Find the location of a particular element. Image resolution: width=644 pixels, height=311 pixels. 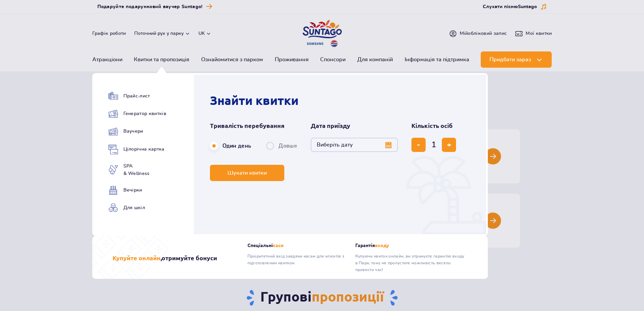

a: SPA& Wellness is located at coordinates (137, 170).